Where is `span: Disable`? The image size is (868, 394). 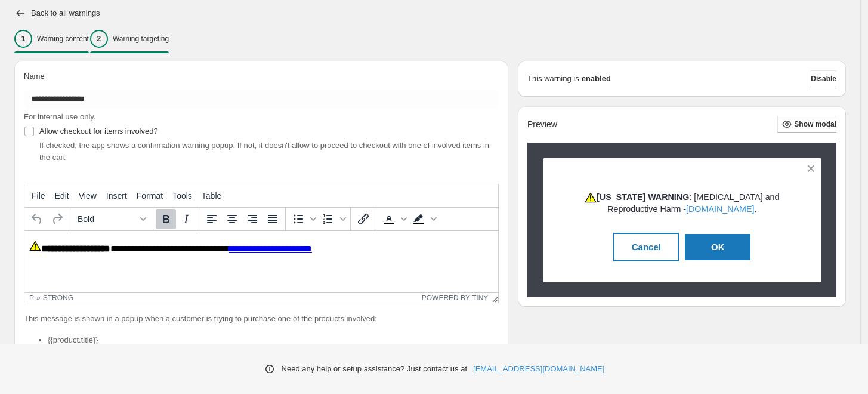 span: Disable is located at coordinates (823, 79).